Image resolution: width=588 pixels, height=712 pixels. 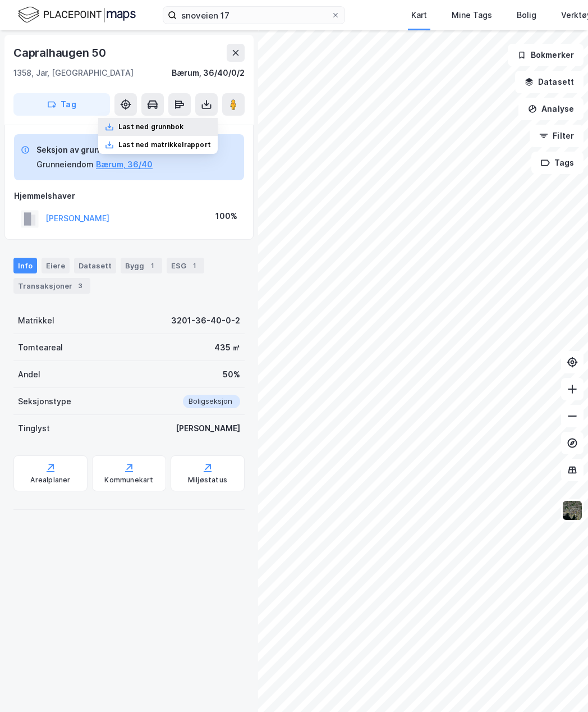 I want to click on div: Arealplaner, so click(x=50, y=480).